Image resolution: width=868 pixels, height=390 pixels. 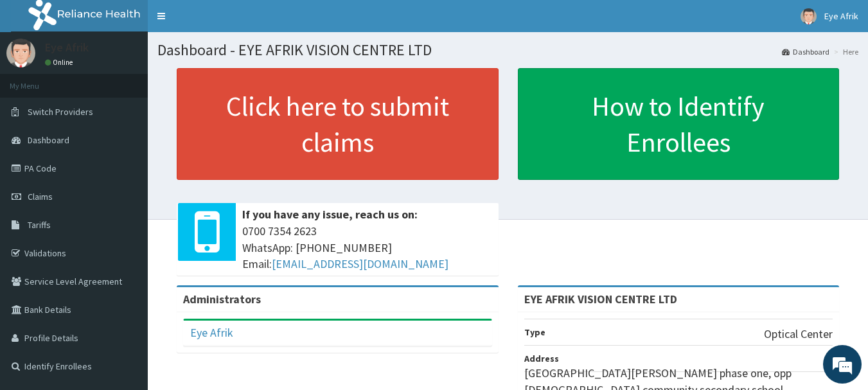 I want to click on a: Eye Afrik, so click(x=212, y=332).